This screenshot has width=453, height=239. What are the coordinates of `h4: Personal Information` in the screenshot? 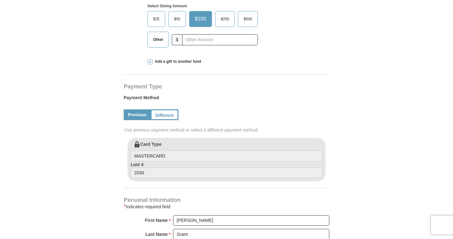 It's located at (227, 200).